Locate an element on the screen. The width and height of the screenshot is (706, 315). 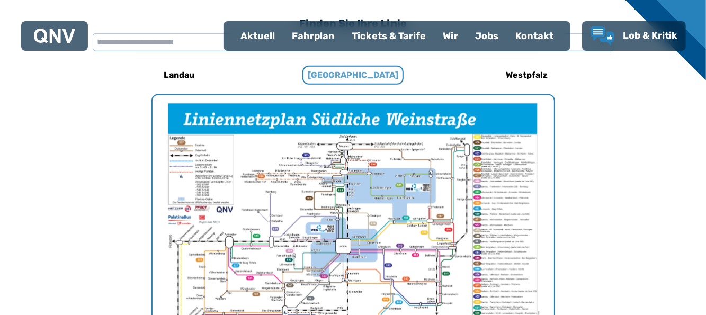
h6: Westpfalz is located at coordinates (527, 75).